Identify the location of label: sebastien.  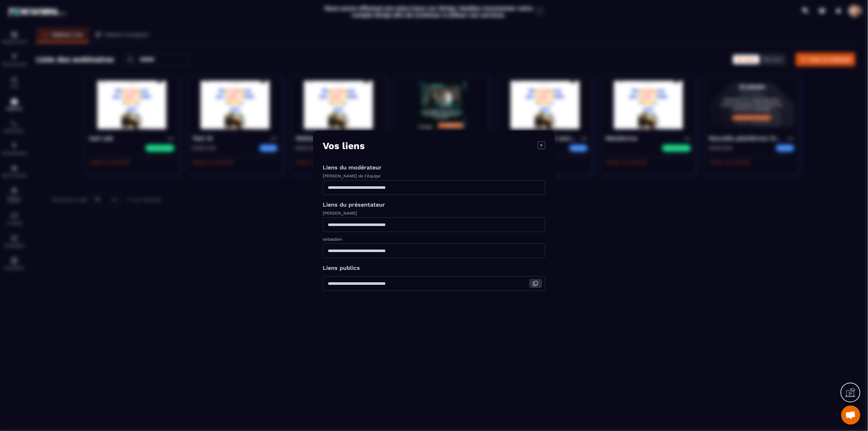
(332, 239).